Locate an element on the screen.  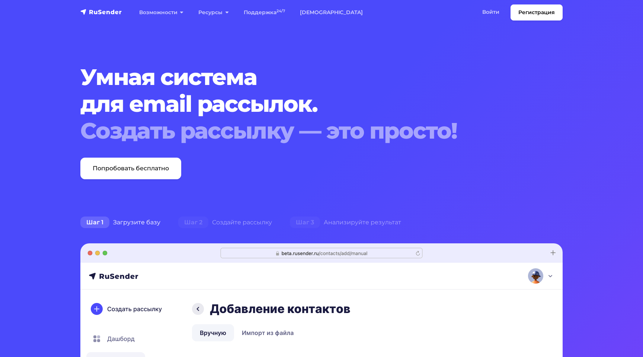
a: Регистрация is located at coordinates (537, 12).